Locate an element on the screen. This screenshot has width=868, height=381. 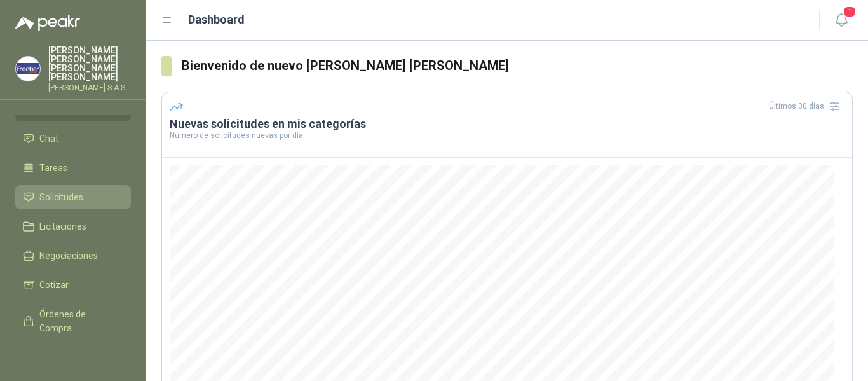
span: Cotizar is located at coordinates (54, 285).